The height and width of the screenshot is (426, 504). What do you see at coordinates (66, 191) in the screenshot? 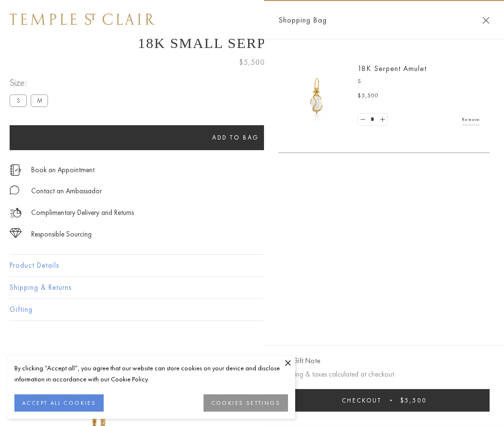
I see `div: Contact an Ambassador` at bounding box center [66, 191].